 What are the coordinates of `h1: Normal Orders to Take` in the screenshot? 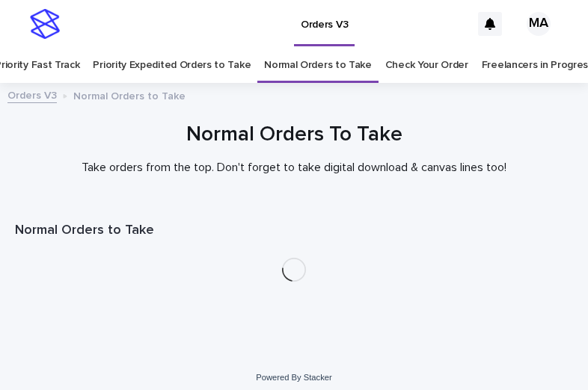 It's located at (294, 231).